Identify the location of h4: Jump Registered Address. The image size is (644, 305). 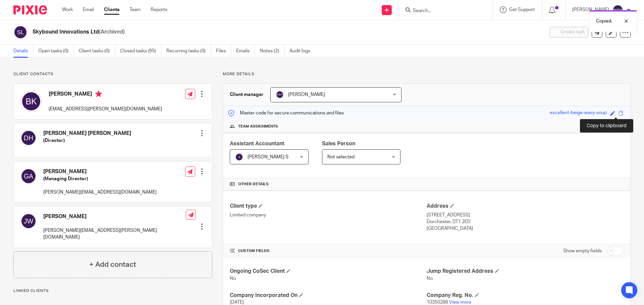
(525, 271).